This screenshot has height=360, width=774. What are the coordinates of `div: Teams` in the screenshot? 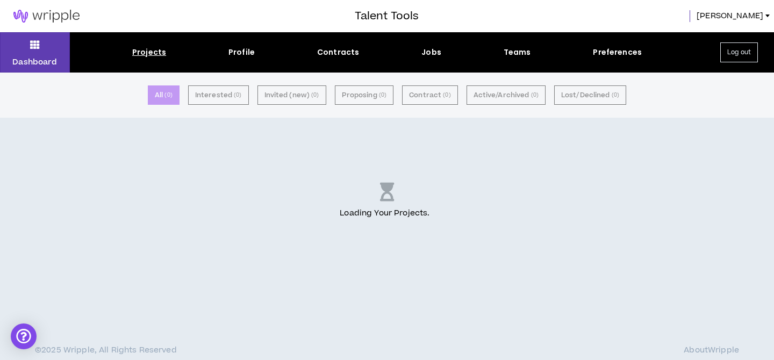 It's located at (517, 52).